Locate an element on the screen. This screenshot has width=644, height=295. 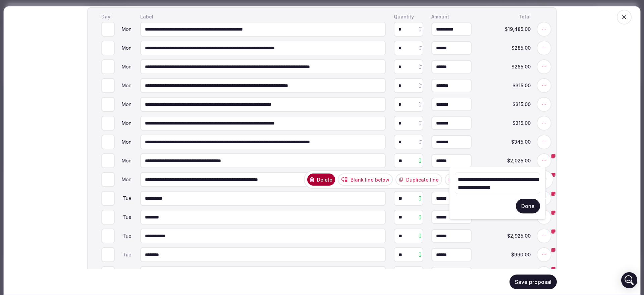
button: Blank line below is located at coordinates (366, 179).